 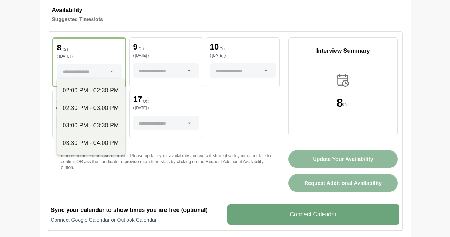 What do you see at coordinates (343, 159) in the screenshot?
I see `button: Update Your Availability` at bounding box center [343, 159].